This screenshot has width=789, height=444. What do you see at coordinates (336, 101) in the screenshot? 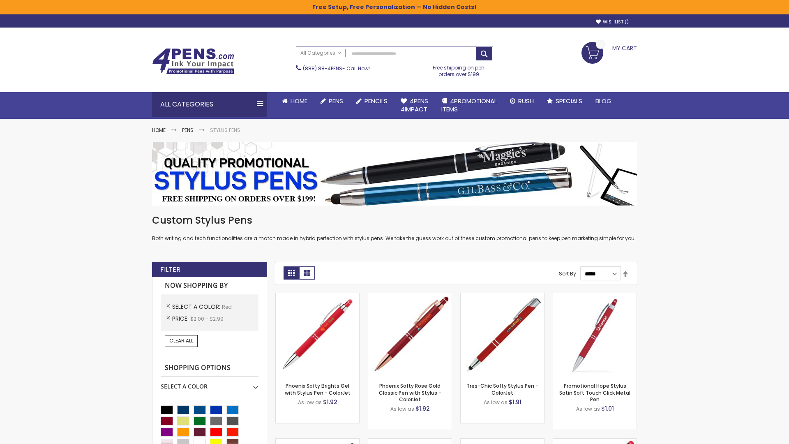
I see `span: Pens` at bounding box center [336, 101].